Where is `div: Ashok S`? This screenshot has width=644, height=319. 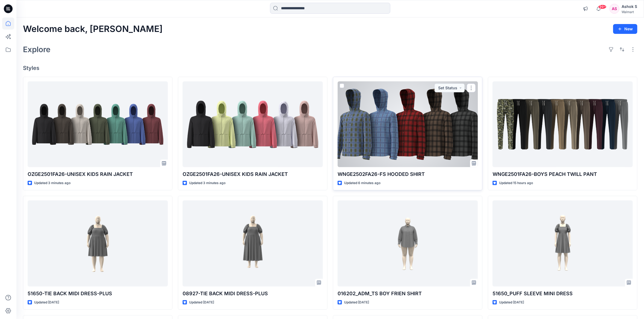
div: Ashok S is located at coordinates (629, 7).